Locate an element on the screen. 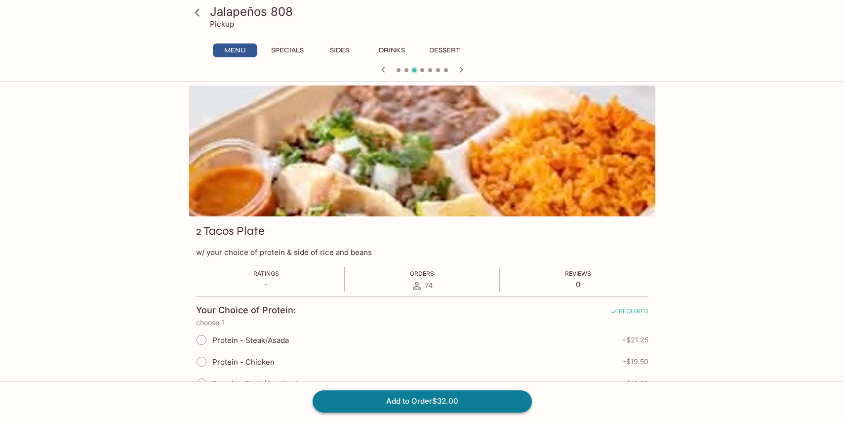 This screenshot has width=844, height=421. h3: 2 Tacos Plate is located at coordinates (230, 231).